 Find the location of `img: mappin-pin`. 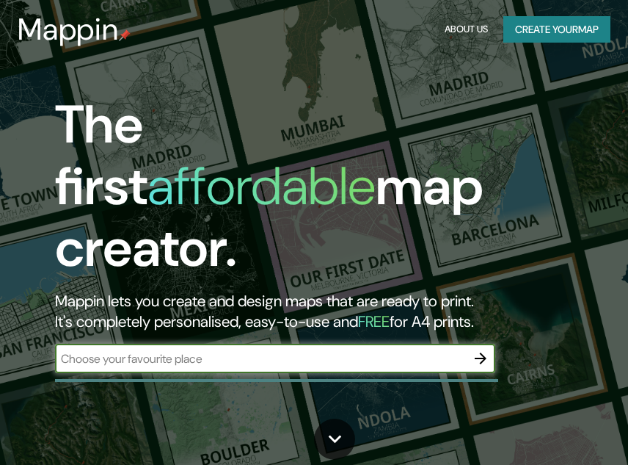

img: mappin-pin is located at coordinates (125, 35).